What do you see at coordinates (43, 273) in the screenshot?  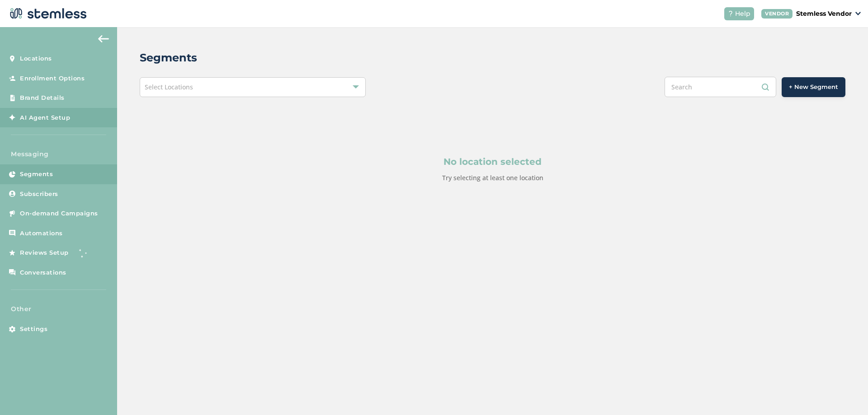 I see `span: Conversations` at bounding box center [43, 273].